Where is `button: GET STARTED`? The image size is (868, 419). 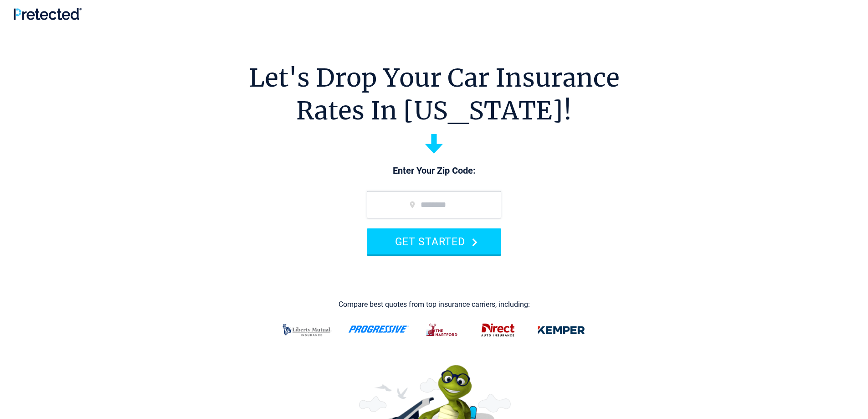 button: GET STARTED is located at coordinates (434, 241).